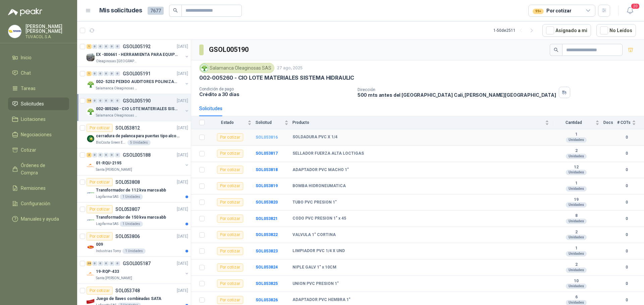 The width and height of the screenshot is (644, 305). What do you see at coordinates (328, 154) in the screenshot?
I see `b: SELLADOR FUERZA ALTA LOCTIGAS` at bounding box center [328, 154].